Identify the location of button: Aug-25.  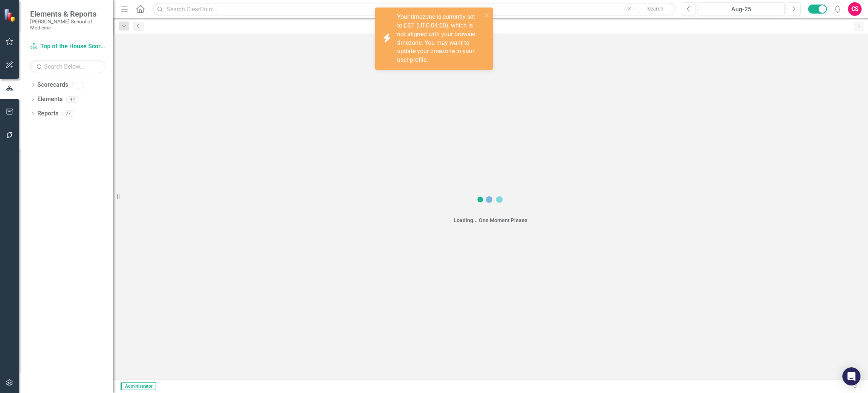
(741, 9).